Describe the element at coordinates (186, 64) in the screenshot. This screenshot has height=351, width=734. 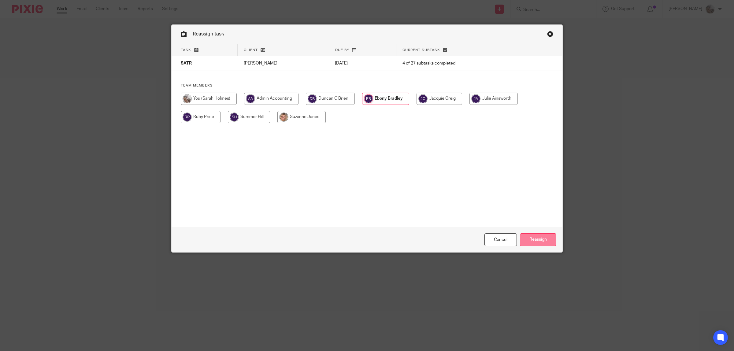
I see `span: SATR` at that location.